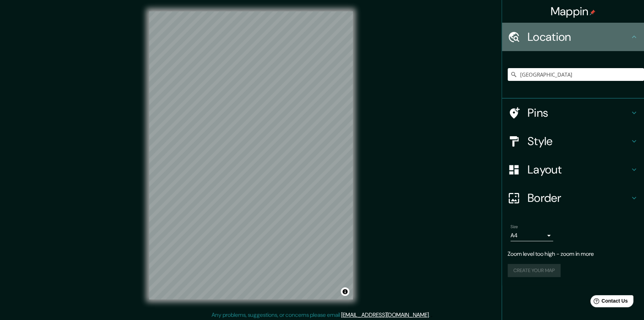  I want to click on h4: Mappin, so click(573, 11).